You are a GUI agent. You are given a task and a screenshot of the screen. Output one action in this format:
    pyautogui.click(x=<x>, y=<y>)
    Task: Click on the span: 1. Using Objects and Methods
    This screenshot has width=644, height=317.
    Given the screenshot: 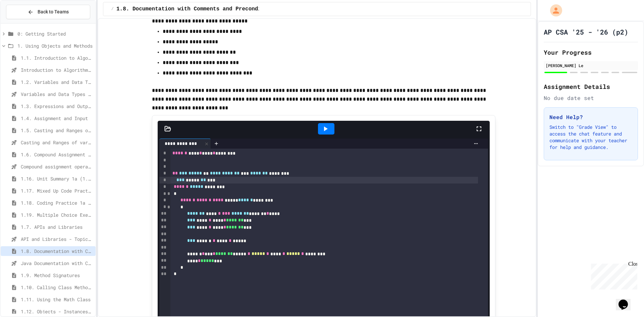 What is the action you would take?
    pyautogui.click(x=55, y=46)
    